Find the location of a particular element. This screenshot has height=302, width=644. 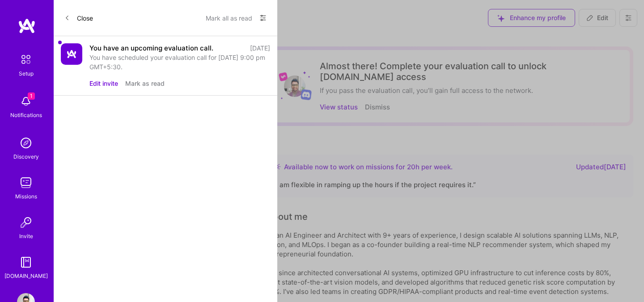

img: guide book is located at coordinates (26, 262).